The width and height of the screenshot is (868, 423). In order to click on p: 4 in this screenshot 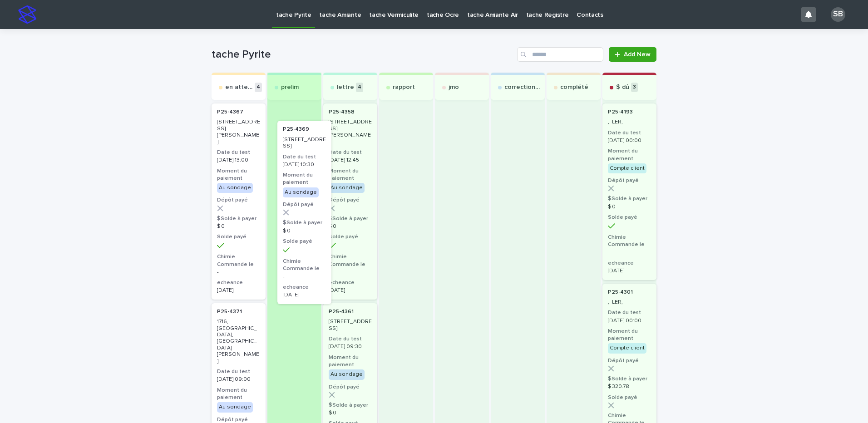, I will do `click(258, 87)`.